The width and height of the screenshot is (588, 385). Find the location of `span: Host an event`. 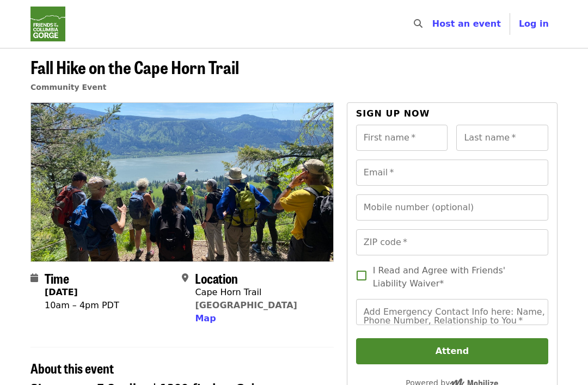

span: Host an event is located at coordinates (467, 24).